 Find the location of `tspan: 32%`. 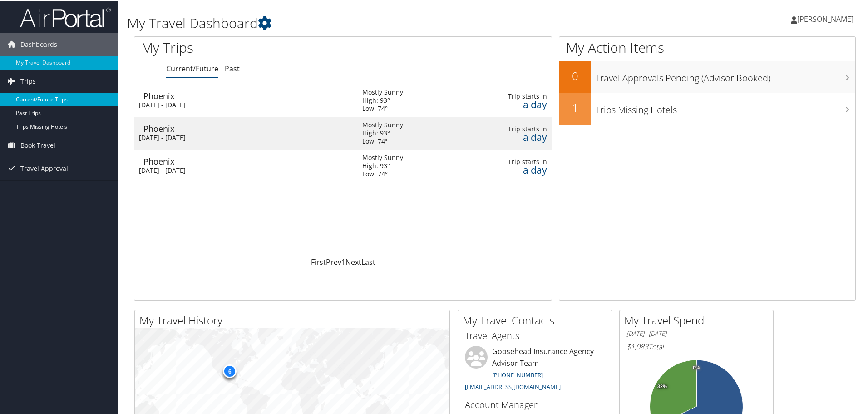

tspan: 32% is located at coordinates (663, 386).